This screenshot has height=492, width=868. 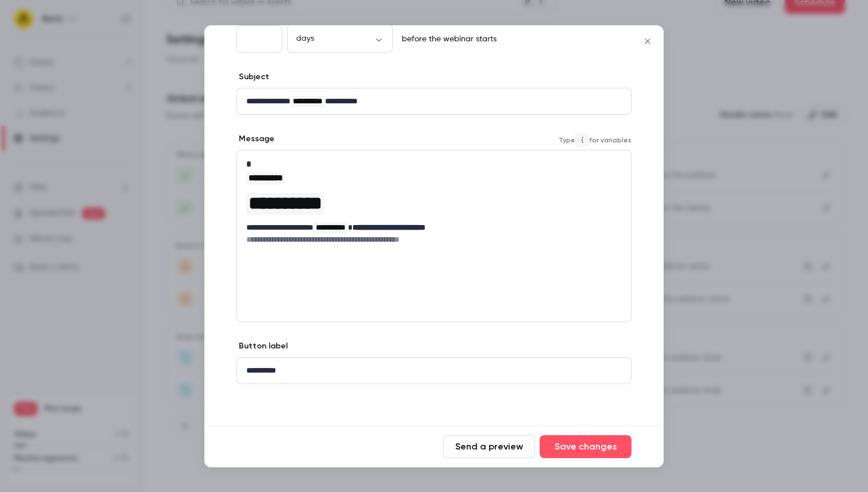 What do you see at coordinates (595, 140) in the screenshot?
I see `span: Type for variables` at bounding box center [595, 140].